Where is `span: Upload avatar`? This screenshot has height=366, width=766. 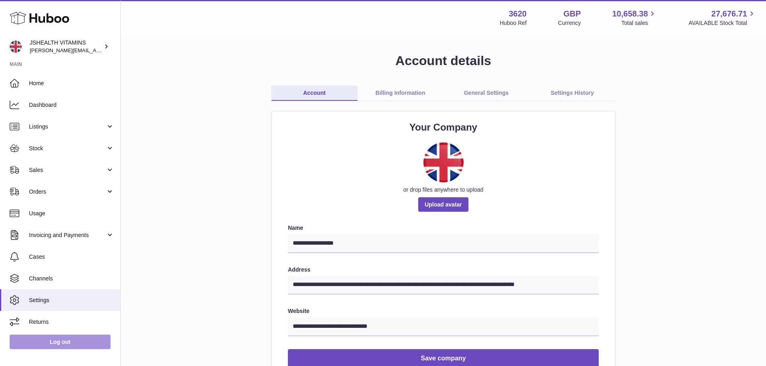 span: Upload avatar is located at coordinates (443, 205).